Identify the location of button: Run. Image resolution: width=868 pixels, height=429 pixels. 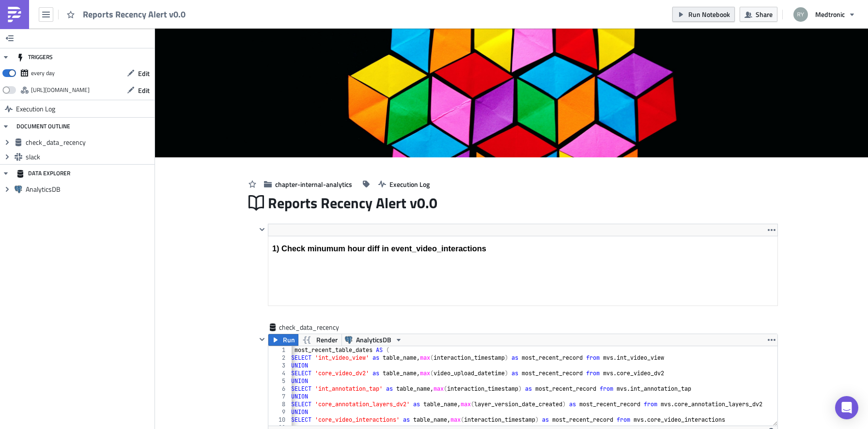
(283, 340).